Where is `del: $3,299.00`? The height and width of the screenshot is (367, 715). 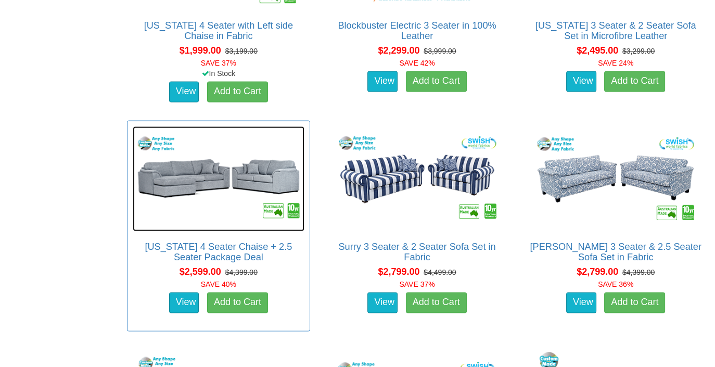
del: $3,299.00 is located at coordinates (638, 51).